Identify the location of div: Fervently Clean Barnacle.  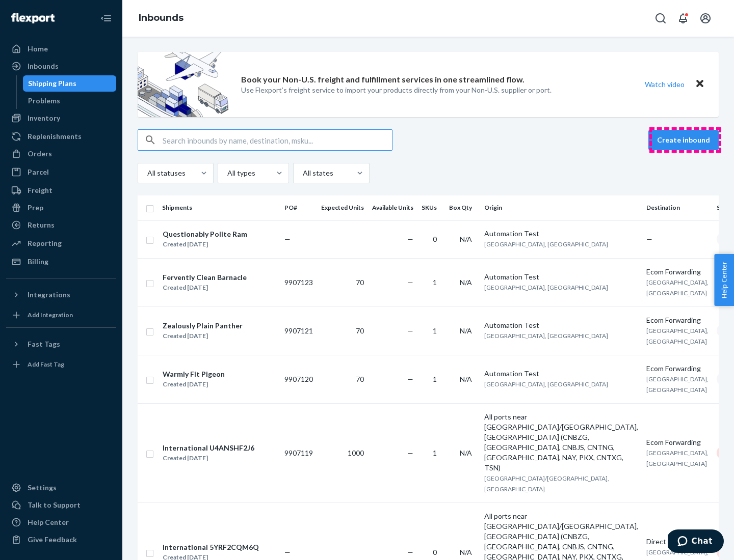
(204, 277).